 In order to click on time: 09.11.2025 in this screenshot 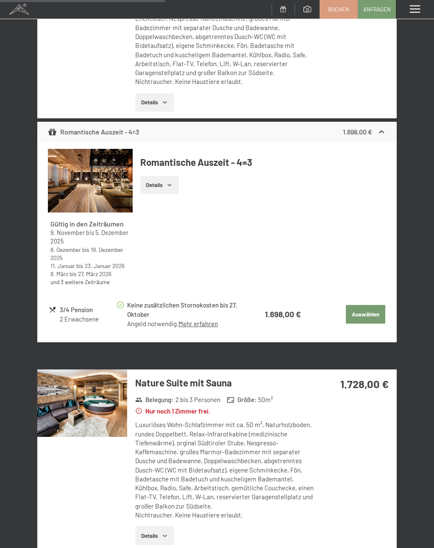, I will do `click(67, 232)`.